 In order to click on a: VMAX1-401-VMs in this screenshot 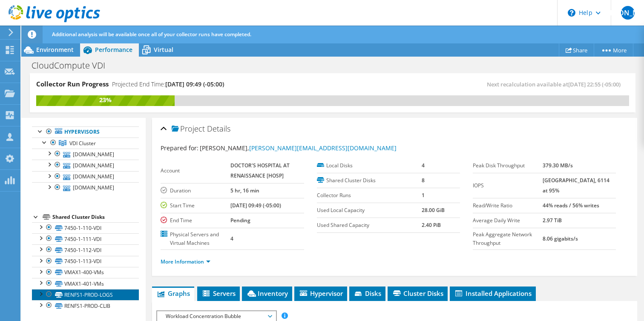, I will do `click(85, 283)`.